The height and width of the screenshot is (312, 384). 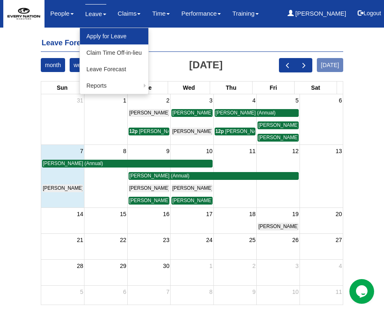 I want to click on a: Claim Time Off-in-lieu, so click(x=114, y=53).